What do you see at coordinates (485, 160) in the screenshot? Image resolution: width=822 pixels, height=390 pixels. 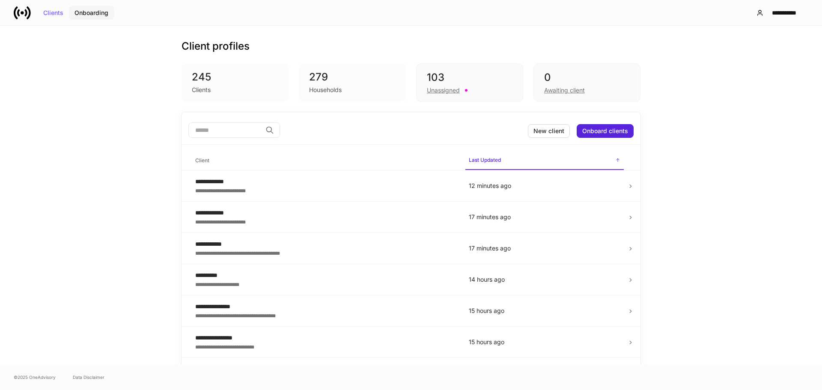 I see `h6: Last Updated` at bounding box center [485, 160].